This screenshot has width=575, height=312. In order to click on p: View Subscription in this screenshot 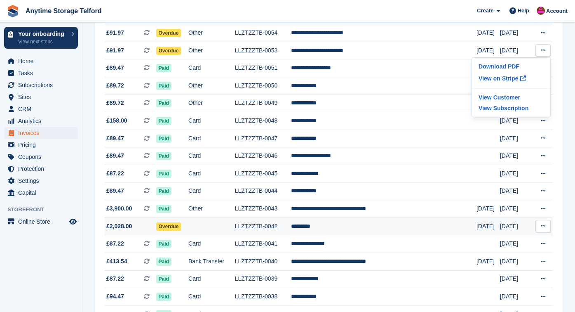, I will do `click(511, 108)`.